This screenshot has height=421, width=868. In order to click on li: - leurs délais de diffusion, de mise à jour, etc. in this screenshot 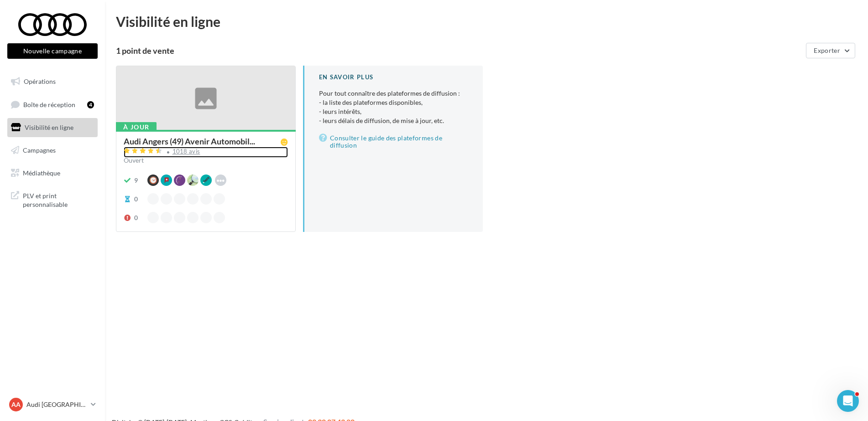, I will do `click(393, 121)`.